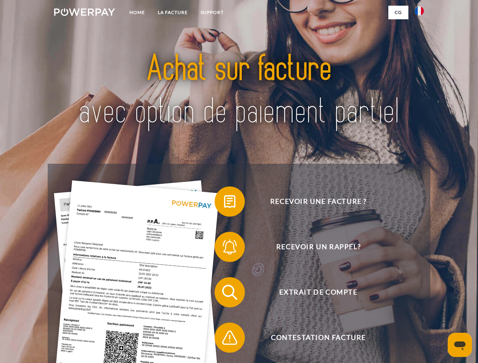 The height and width of the screenshot is (363, 478). Describe the element at coordinates (419, 11) in the screenshot. I see `img: fr` at that location.